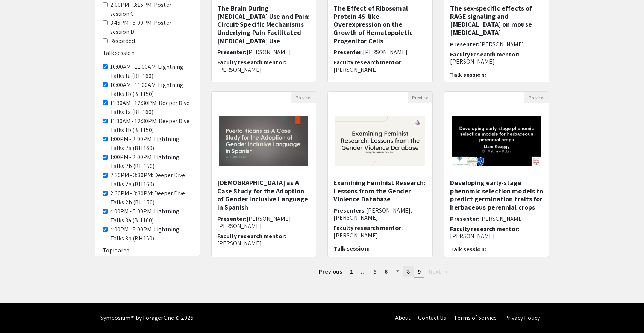 The width and height of the screenshot is (644, 333). I want to click on img: <p>Puerto Ricans as A Case Study for the Adoption of Gender Inclusive Language in Spanish</p><p><..., so click(264, 141).